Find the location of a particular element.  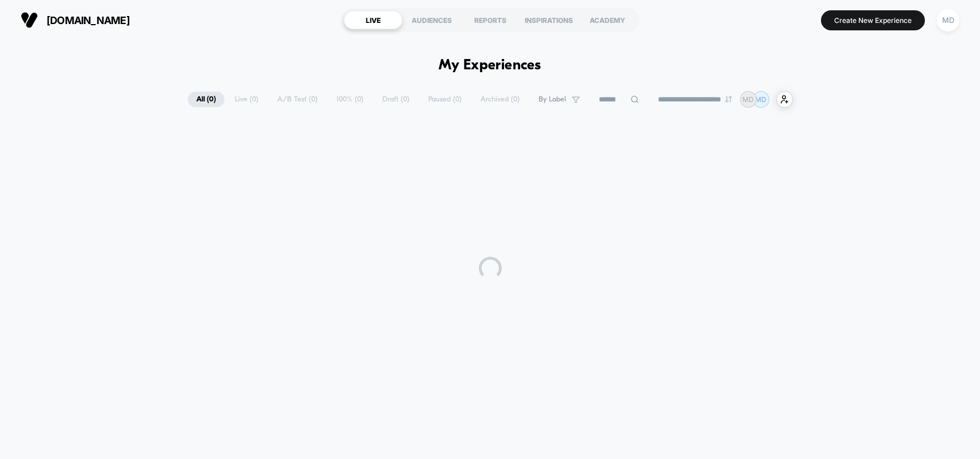

button: Create New Experience is located at coordinates (872, 20).